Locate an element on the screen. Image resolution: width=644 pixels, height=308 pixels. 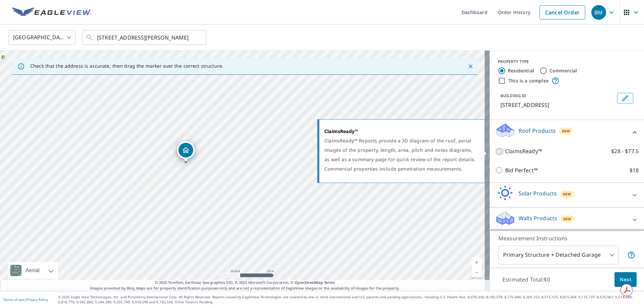
p: BUILDING ID is located at coordinates (513, 95).